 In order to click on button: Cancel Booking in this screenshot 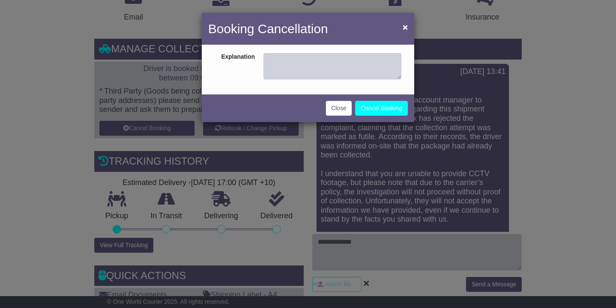, I will do `click(382, 108)`.